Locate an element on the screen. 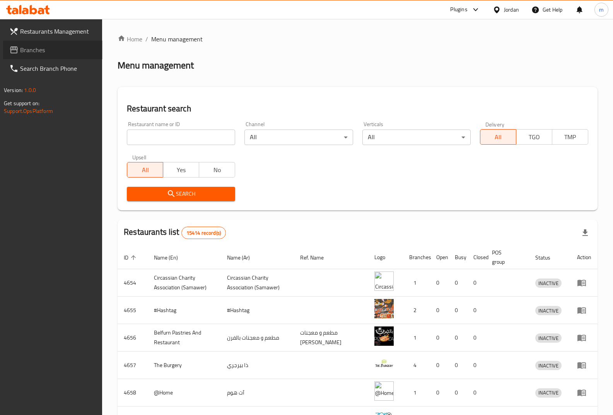 This screenshot has height=415, width=613. span: POS group is located at coordinates (506, 257).